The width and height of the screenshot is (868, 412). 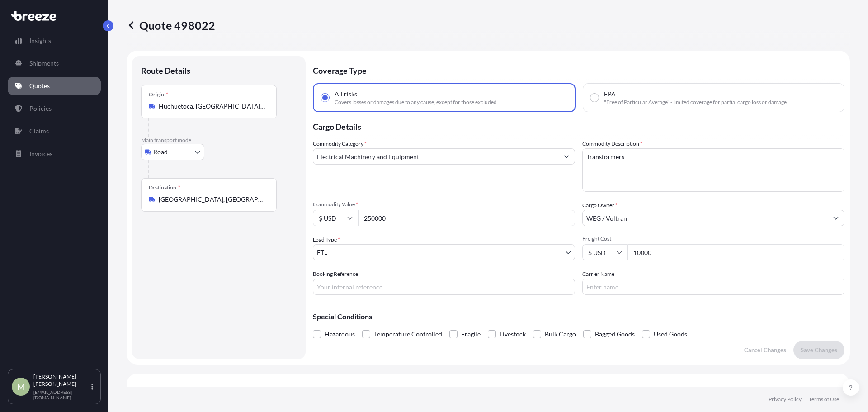 What do you see at coordinates (436, 157) in the screenshot?
I see `input: Select a commodity type` at bounding box center [436, 157].